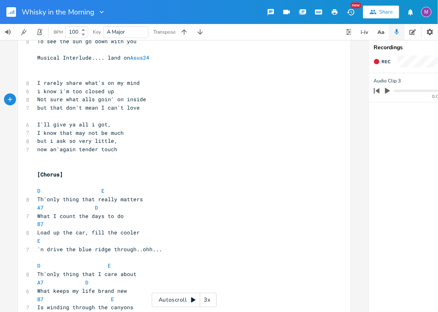  I want to click on div: Autoscroll, so click(184, 300).